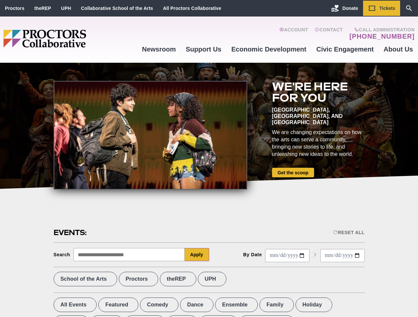 The image size is (418, 317). What do you see at coordinates (344, 49) in the screenshot?
I see `a: Civic Engagement` at bounding box center [344, 49].